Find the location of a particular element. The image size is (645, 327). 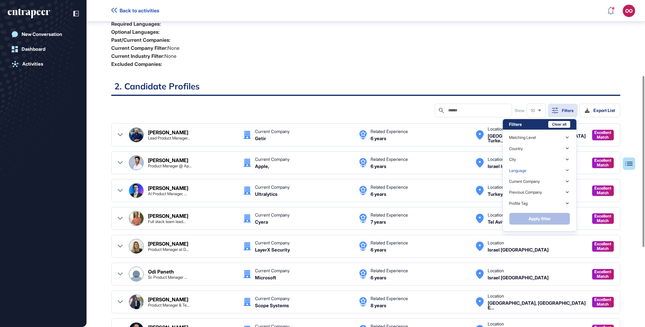

div: Country is located at coordinates (516, 148).